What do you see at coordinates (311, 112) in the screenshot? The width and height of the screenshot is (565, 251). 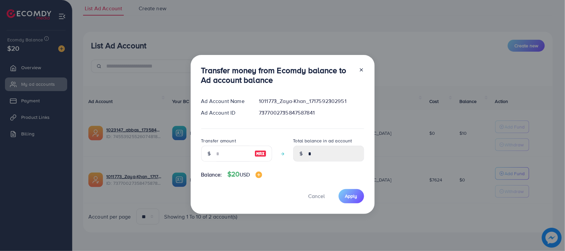 I see `div: 7377002735847587841` at bounding box center [311, 112].